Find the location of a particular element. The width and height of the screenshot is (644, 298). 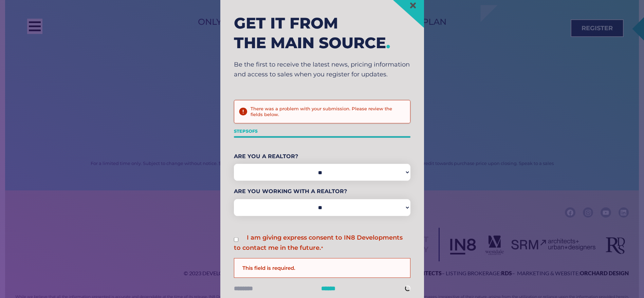

h2: Get it from the main source is located at coordinates (322, 32).